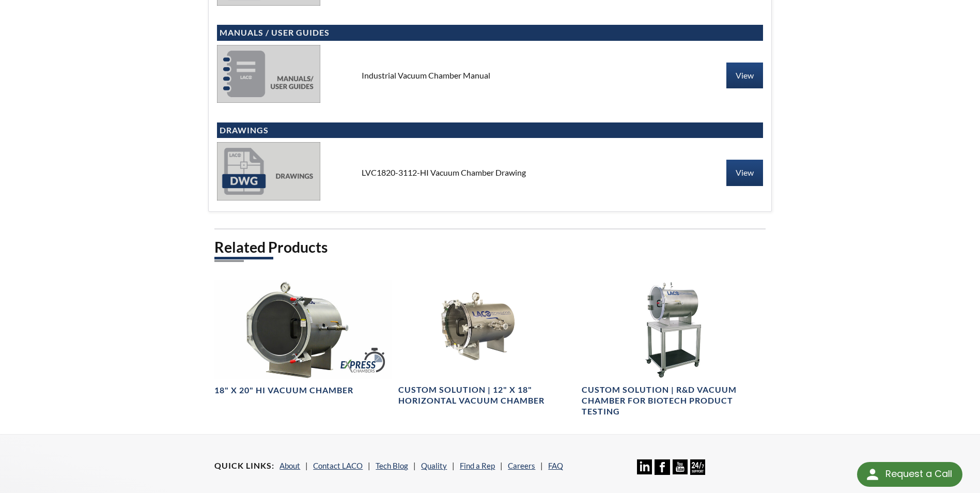 The image size is (980, 493). What do you see at coordinates (244, 465) in the screenshot?
I see `h4: Quick Links` at bounding box center [244, 465].